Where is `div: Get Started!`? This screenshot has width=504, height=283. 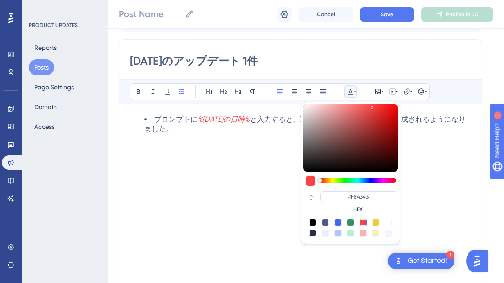
div: Get Started! is located at coordinates (427, 261).